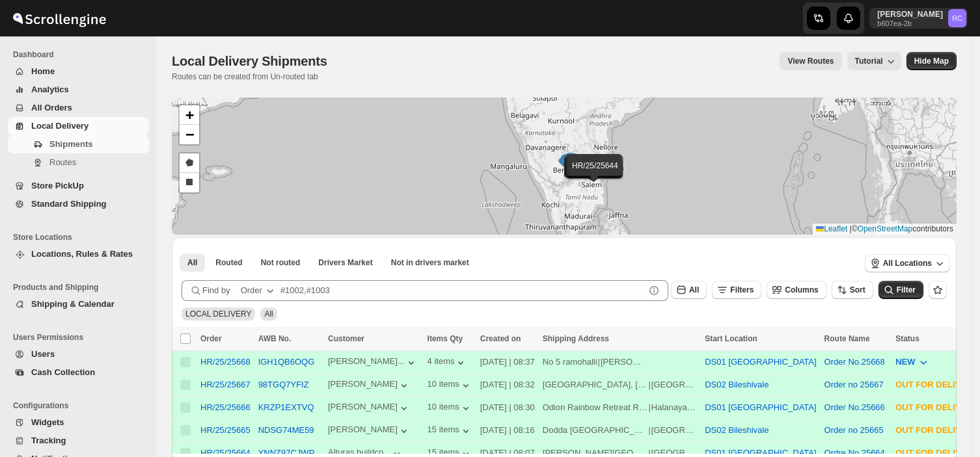  What do you see at coordinates (51, 107) in the screenshot?
I see `span: All Orders` at bounding box center [51, 107].